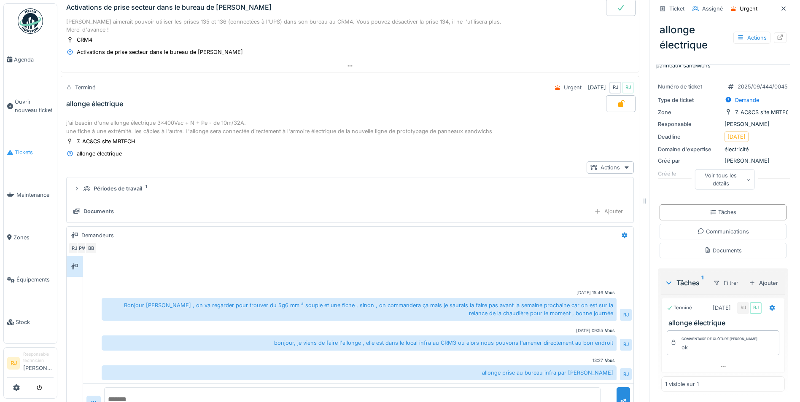 This screenshot has width=800, height=402. I want to click on div: Zone, so click(689, 112).